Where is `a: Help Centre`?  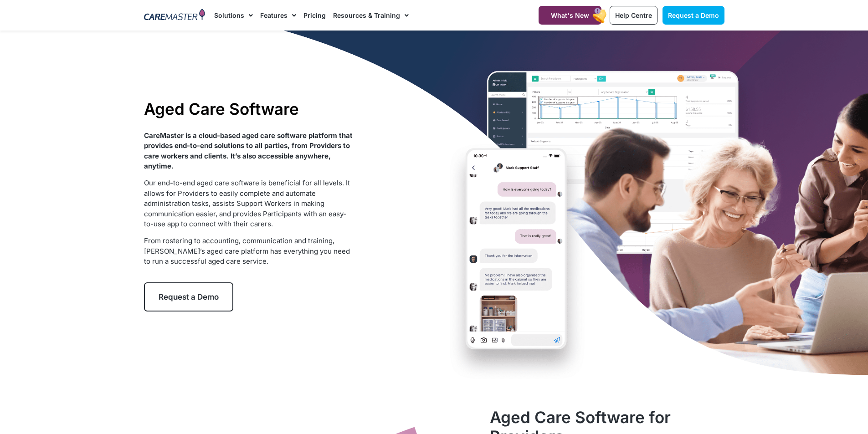 a: Help Centre is located at coordinates (633, 15).